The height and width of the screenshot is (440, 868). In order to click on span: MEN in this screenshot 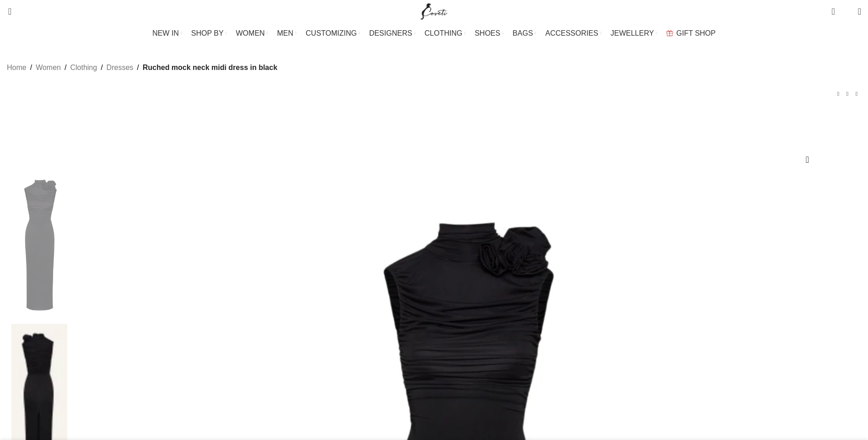, I will do `click(286, 33)`.